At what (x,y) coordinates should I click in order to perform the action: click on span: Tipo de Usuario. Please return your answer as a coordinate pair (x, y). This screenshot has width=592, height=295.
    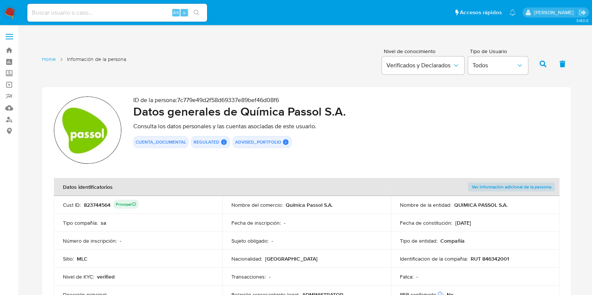
    Looking at the image, I should click on (500, 51).